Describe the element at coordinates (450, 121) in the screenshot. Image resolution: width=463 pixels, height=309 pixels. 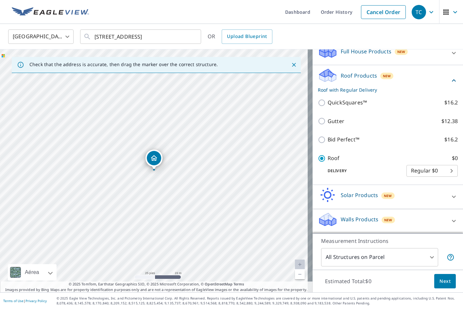
I see `p: $12.38` at that location.